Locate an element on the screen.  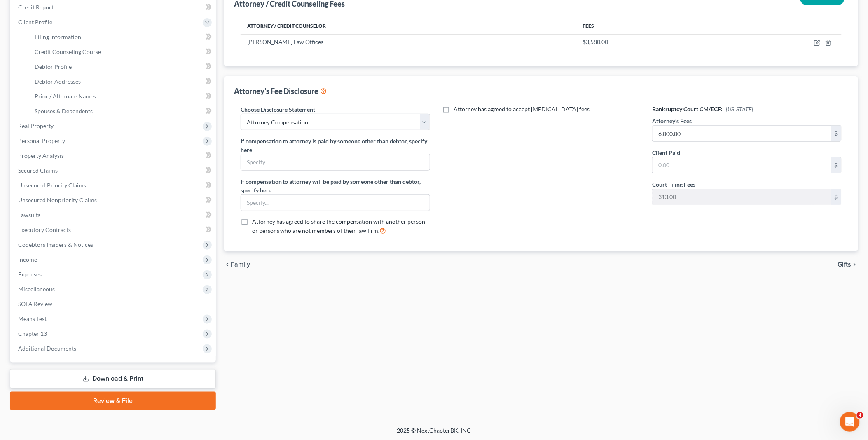
button: Gifts chevron_right is located at coordinates (847, 265).